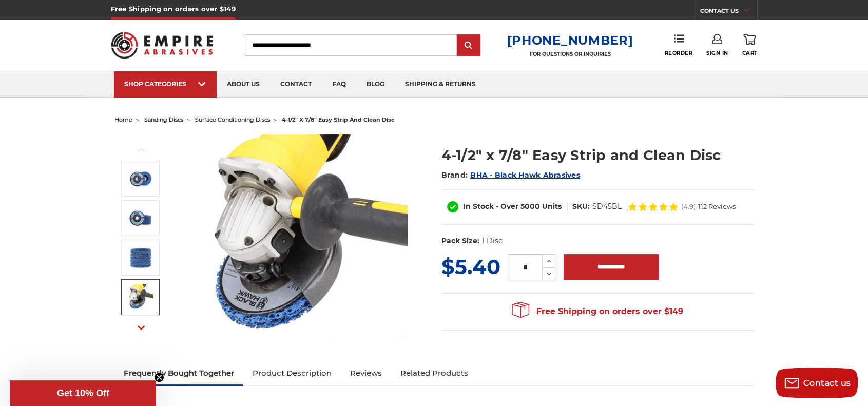 Image resolution: width=868 pixels, height=406 pixels. Describe the element at coordinates (434, 373) in the screenshot. I see `a: Related Products` at that location.